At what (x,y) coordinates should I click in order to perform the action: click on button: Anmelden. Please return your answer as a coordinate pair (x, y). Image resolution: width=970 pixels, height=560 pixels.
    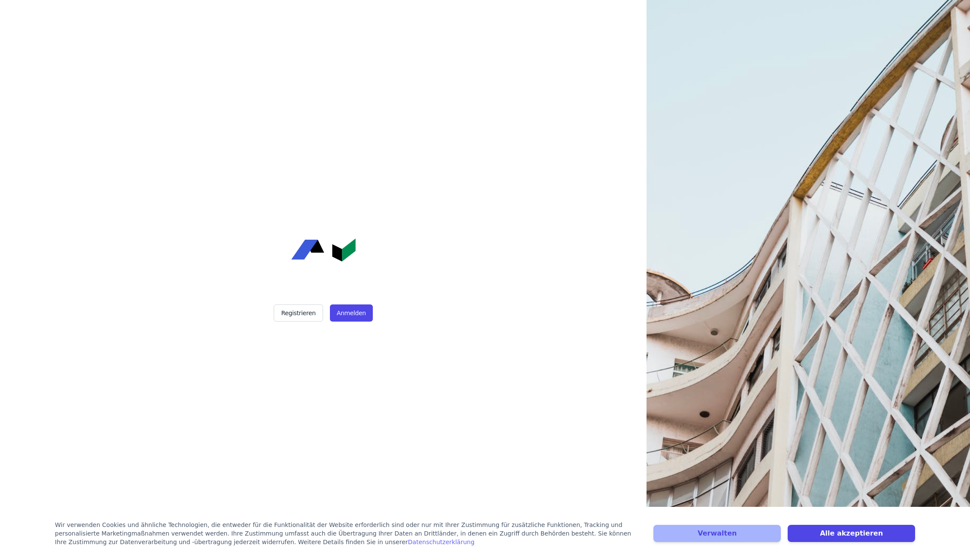
    Looking at the image, I should click on (351, 313).